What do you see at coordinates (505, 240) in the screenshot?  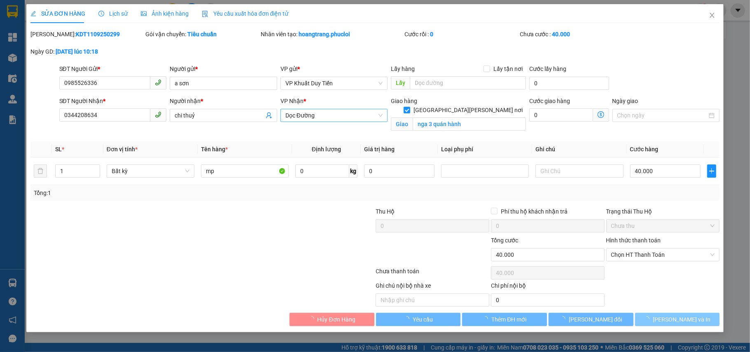 I see `span: Tổng cước` at bounding box center [505, 240].